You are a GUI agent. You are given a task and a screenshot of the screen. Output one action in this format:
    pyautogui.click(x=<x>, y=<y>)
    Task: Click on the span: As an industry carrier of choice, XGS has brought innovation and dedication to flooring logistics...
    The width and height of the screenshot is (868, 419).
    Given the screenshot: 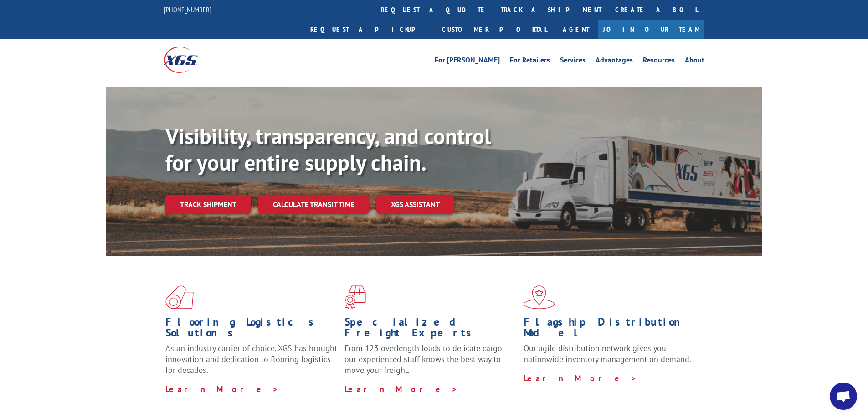 What is the action you would take?
    pyautogui.click(x=251, y=358)
    